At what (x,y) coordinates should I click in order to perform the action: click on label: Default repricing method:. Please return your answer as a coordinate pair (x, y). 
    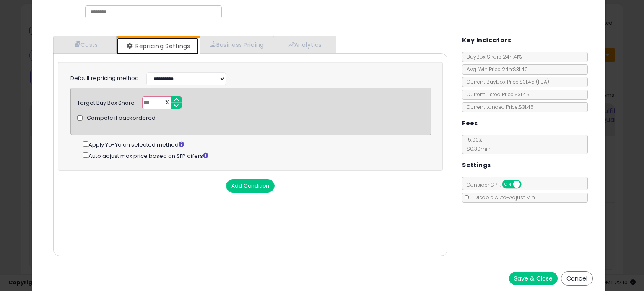
    Looking at the image, I should click on (105, 78).